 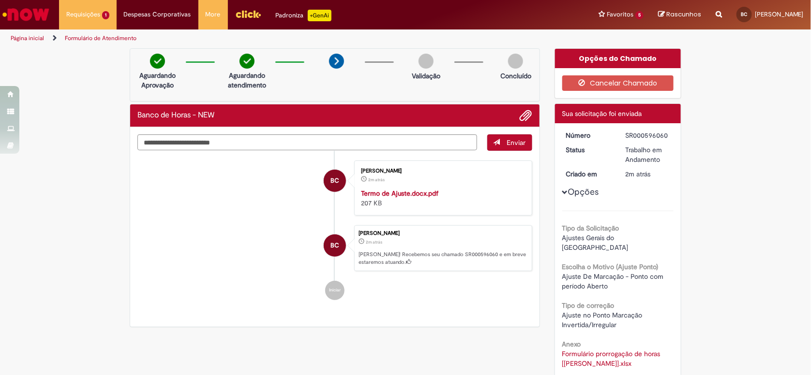 What do you see at coordinates (612, 359) in the screenshot?
I see `a: Download de Formulário prorrogação de horas [Jornada dobrada].xlsx` at bounding box center [612, 359].